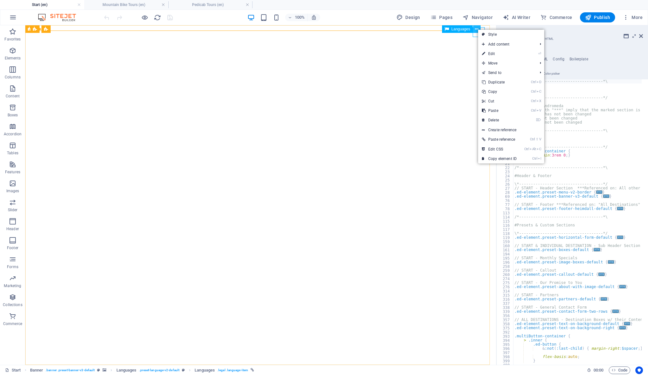 Image resolution: width=648 pixels, height=375 pixels. What do you see at coordinates (142, 370) in the screenshot?
I see `nav: breadcrumb` at bounding box center [142, 370].